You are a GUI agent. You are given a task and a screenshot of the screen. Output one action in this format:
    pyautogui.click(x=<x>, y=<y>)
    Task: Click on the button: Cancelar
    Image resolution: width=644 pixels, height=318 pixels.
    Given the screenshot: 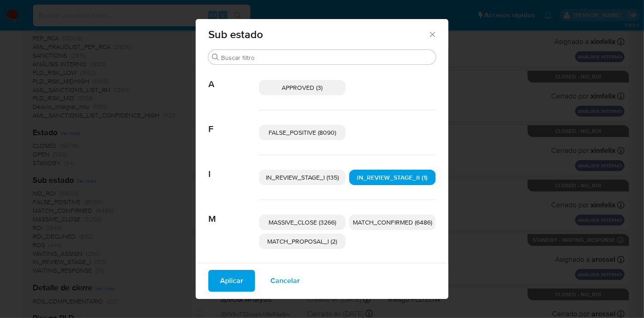 What is the action you would take?
    pyautogui.click(x=285, y=281)
    